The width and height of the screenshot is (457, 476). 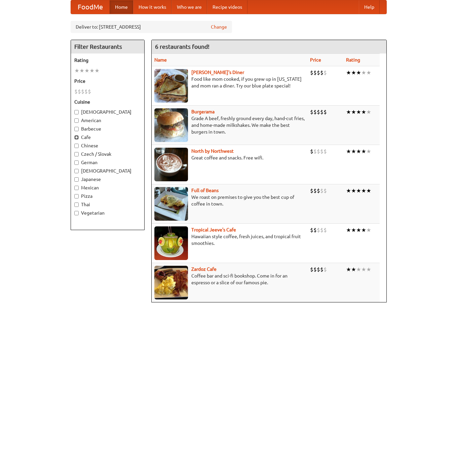 What do you see at coordinates (108, 179) in the screenshot?
I see `label: Japanese` at bounding box center [108, 179].